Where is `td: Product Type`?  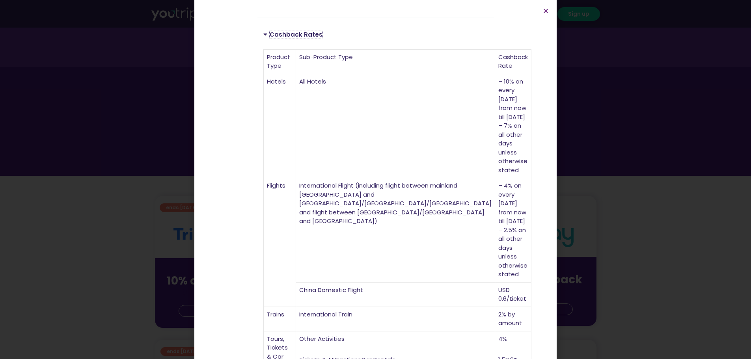
td: Product Type is located at coordinates (280, 62).